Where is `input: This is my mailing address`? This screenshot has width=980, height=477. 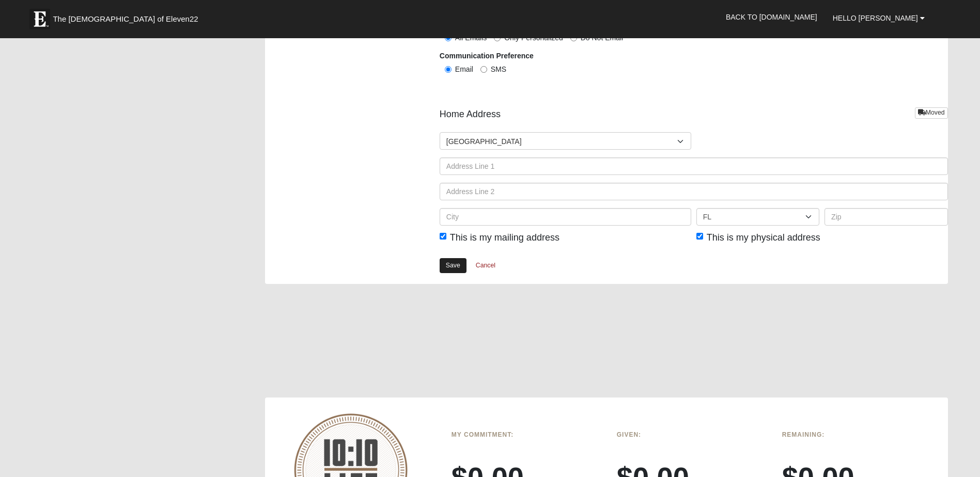 input: This is my mailing address is located at coordinates (442, 236).